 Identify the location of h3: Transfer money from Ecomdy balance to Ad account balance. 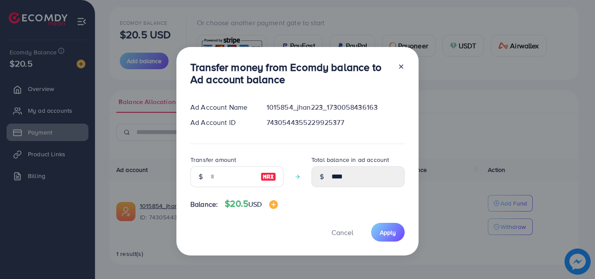
(291, 74).